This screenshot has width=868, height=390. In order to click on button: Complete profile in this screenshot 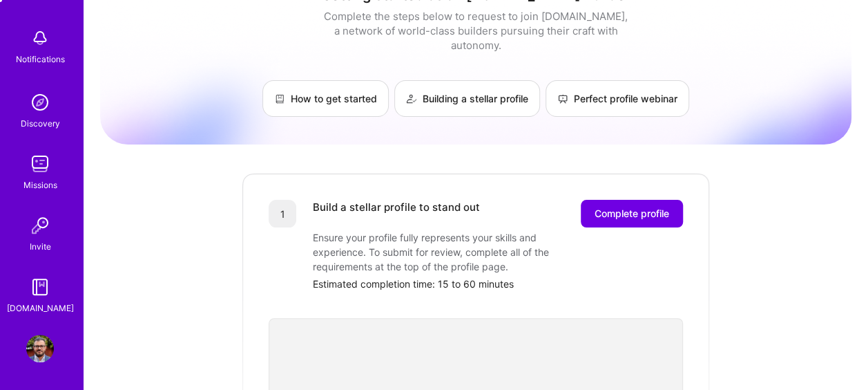, I will do `click(632, 214)`.